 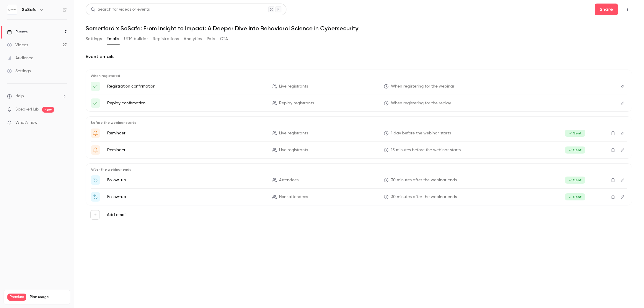 I want to click on button: Analytics, so click(x=193, y=39).